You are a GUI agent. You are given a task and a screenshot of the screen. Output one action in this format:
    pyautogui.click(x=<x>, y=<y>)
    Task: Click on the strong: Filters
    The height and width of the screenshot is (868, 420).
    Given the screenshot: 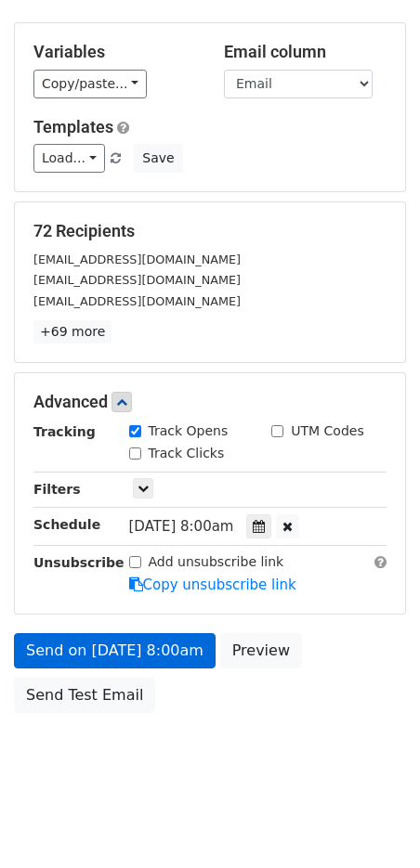 What is the action you would take?
    pyautogui.click(x=56, y=489)
    